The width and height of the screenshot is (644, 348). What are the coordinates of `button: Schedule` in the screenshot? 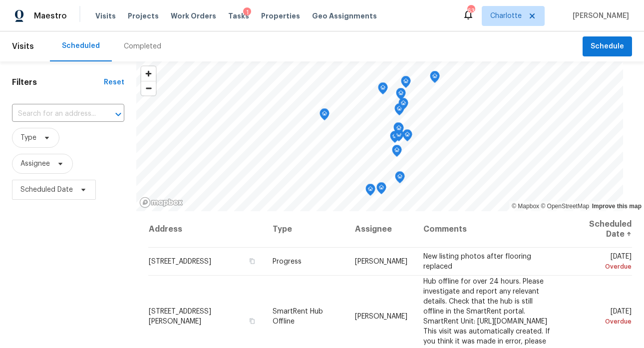 It's located at (607, 47).